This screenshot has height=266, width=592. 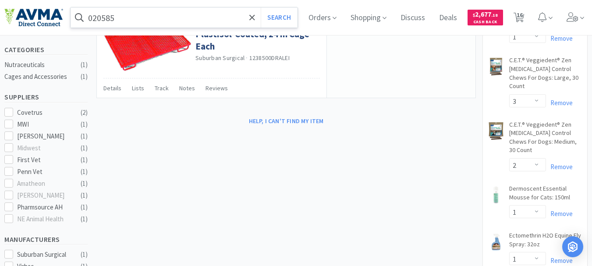 I want to click on span: Lists, so click(x=138, y=88).